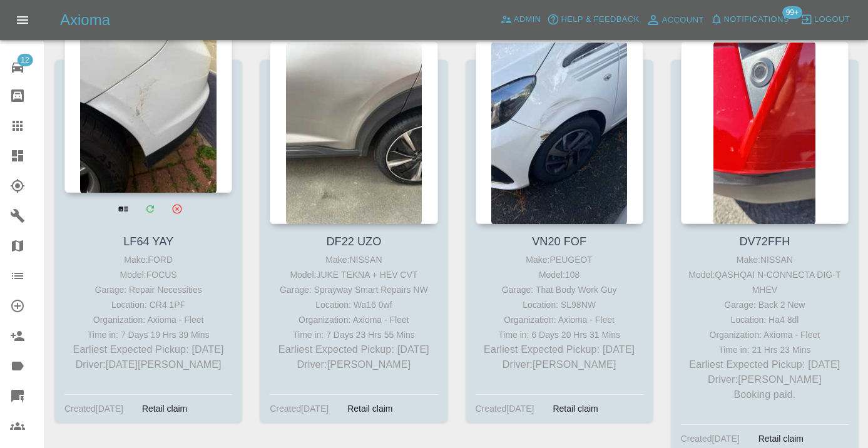 The width and height of the screenshot is (868, 448). Describe the element at coordinates (749, 20) in the screenshot. I see `button: Notifications` at that location.